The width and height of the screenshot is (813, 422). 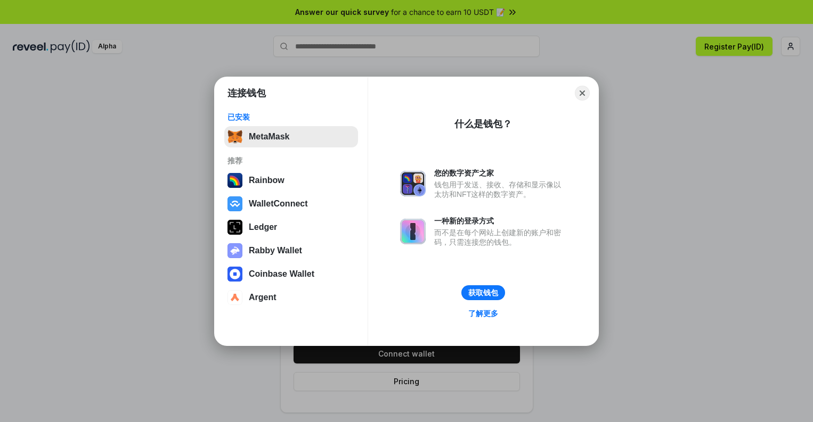 I want to click on div: 您的数字资产之家, so click(x=500, y=173).